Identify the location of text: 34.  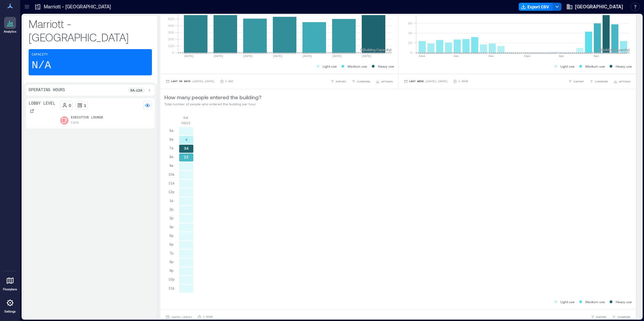
(186, 148).